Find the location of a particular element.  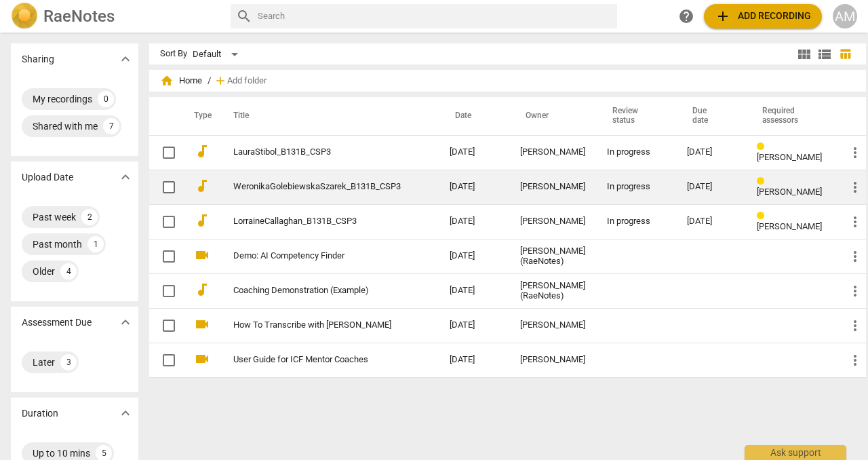

th: Owner is located at coordinates (553, 116).